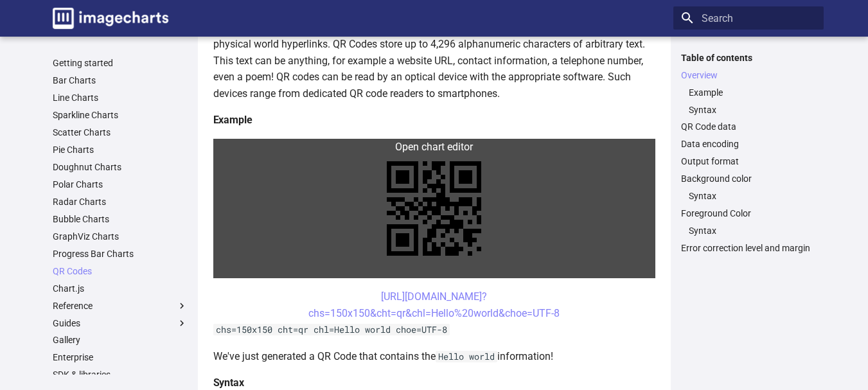 The width and height of the screenshot is (868, 390). Describe the element at coordinates (434, 120) in the screenshot. I see `h4: Example` at that location.